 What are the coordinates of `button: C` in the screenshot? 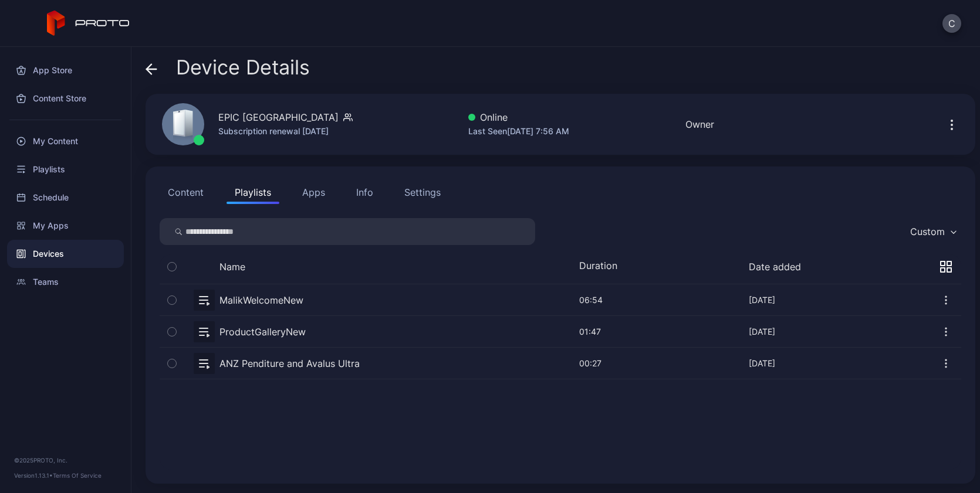 It's located at (952, 24).